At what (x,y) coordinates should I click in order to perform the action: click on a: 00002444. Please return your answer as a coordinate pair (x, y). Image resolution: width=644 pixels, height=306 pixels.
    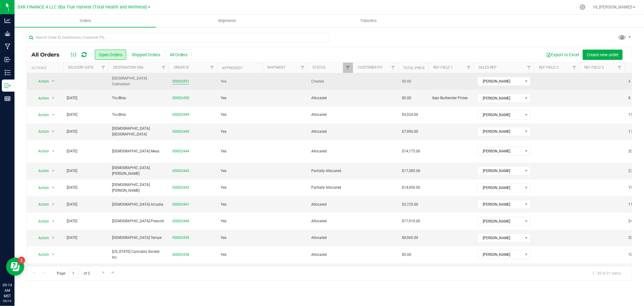
    Looking at the image, I should click on (181, 151).